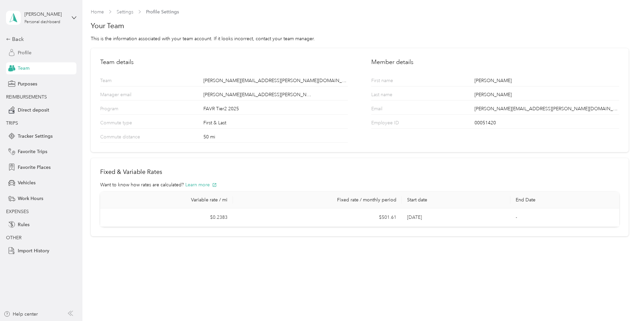 This screenshot has height=321, width=640. Describe the element at coordinates (34, 167) in the screenshot. I see `span: Favorite Places` at that location.